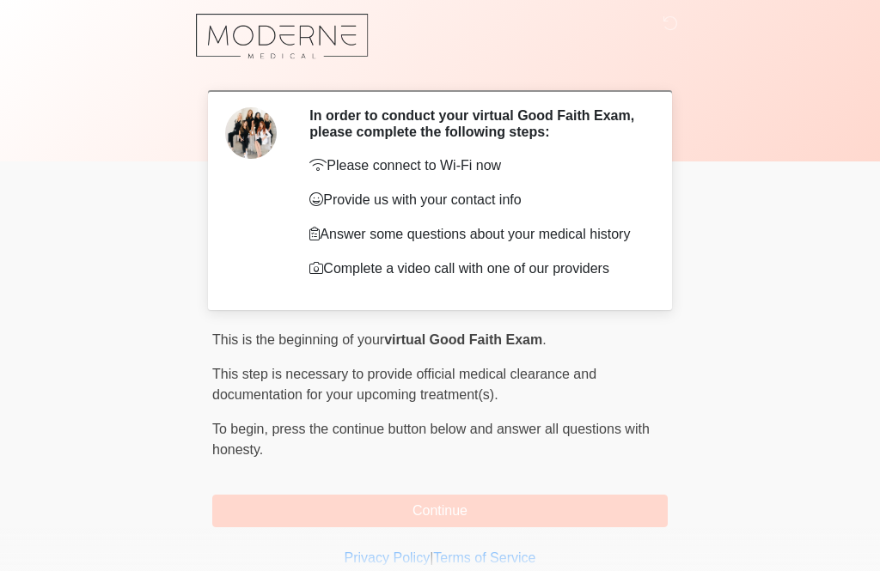  What do you see at coordinates (387, 558) in the screenshot?
I see `a: Privacy Policy` at bounding box center [387, 558].